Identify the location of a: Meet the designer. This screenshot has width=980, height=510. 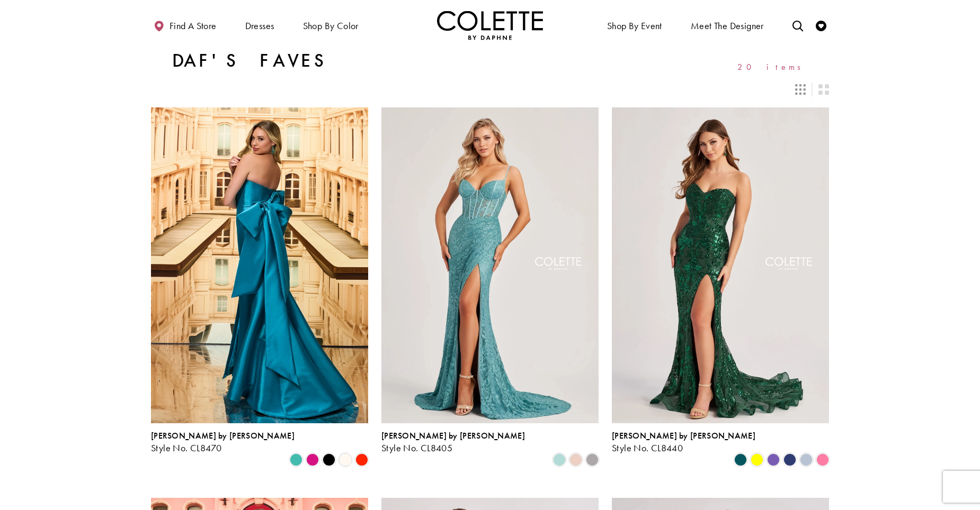
(727, 25).